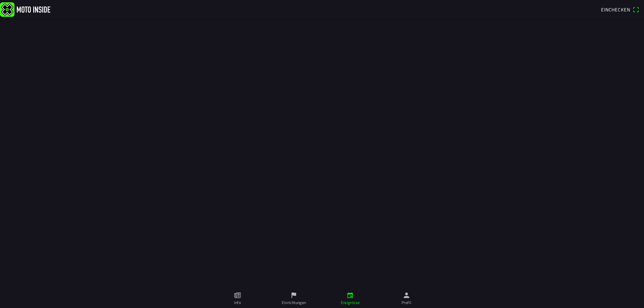 The width and height of the screenshot is (644, 308). What do you see at coordinates (406, 303) in the screenshot?
I see `ion-label: Profil` at bounding box center [406, 303].